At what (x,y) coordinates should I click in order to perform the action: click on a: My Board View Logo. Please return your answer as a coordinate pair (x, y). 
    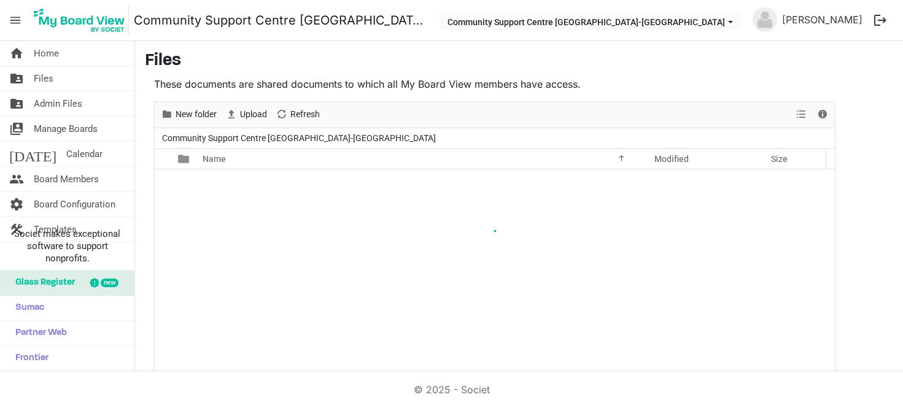
    Looking at the image, I should click on (82, 20).